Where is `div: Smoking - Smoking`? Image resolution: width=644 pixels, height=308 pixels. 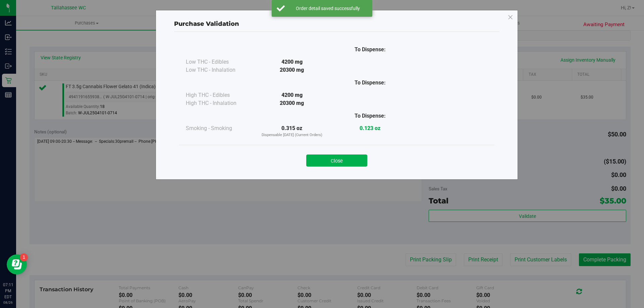
div: Smoking - Smoking is located at coordinates (219, 128).